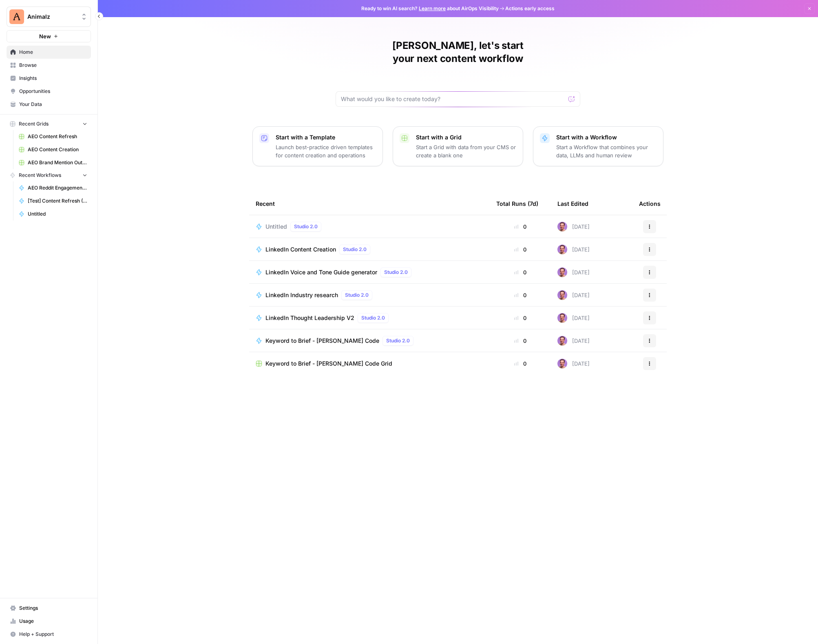 The image size is (818, 644). I want to click on a: AEO Content Creation, so click(53, 149).